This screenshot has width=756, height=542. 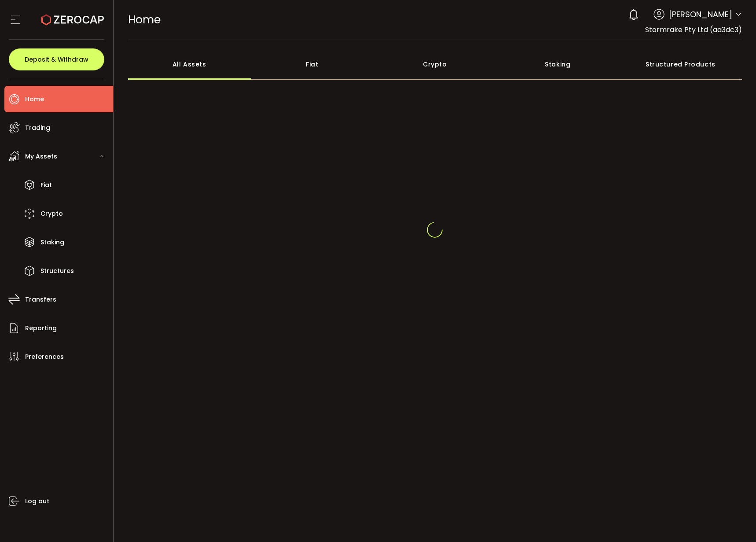 What do you see at coordinates (435, 65) in the screenshot?
I see `div: Crypto` at bounding box center [435, 65].